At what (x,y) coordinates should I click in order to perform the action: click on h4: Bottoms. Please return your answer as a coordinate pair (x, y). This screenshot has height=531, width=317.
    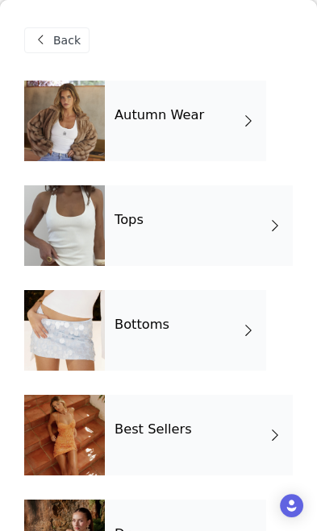
    Looking at the image, I should click on (142, 325).